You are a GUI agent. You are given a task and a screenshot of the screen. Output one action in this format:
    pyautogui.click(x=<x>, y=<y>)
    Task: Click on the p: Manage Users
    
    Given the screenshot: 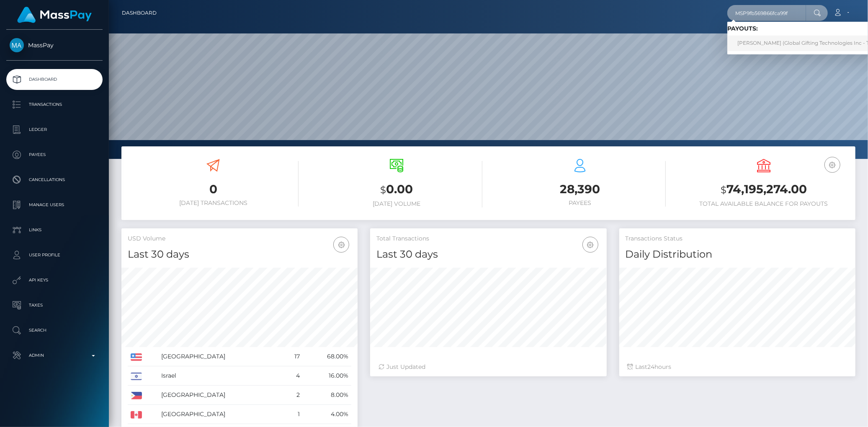 What is the action you would take?
    pyautogui.click(x=55, y=205)
    